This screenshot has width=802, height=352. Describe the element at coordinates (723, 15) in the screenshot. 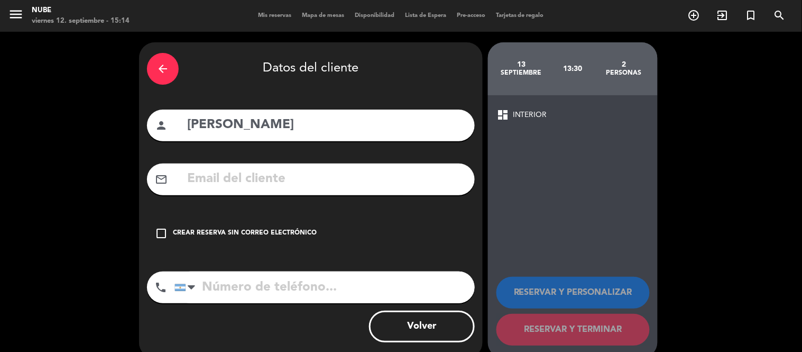

I see `i: exit_to_app` at that location.